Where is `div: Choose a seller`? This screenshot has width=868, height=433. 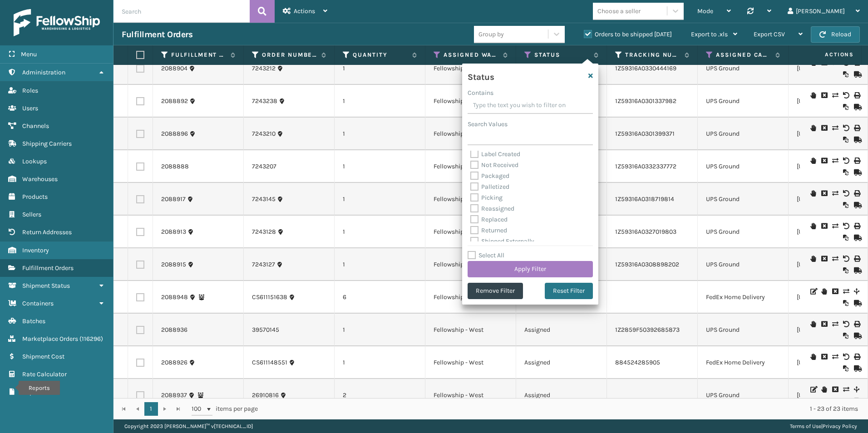 div: Choose a seller is located at coordinates (619, 11).